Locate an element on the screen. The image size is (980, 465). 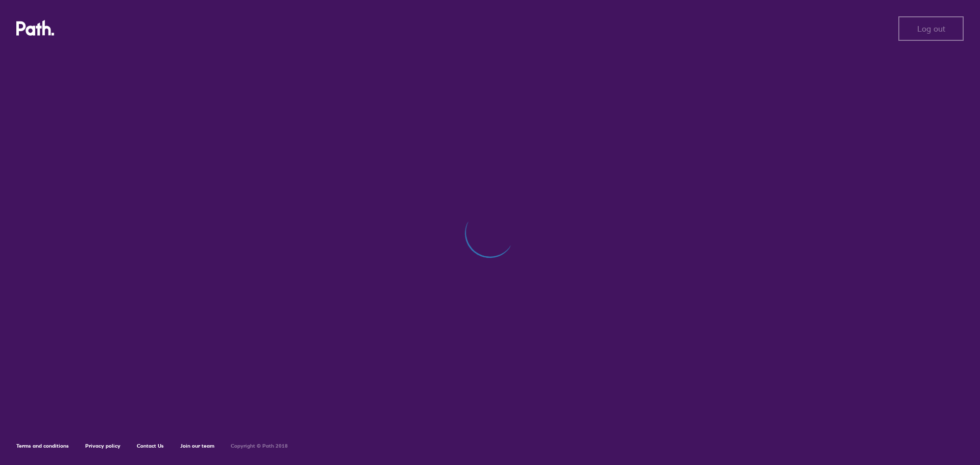
h6: Copyright © Path 2018 is located at coordinates (259, 445).